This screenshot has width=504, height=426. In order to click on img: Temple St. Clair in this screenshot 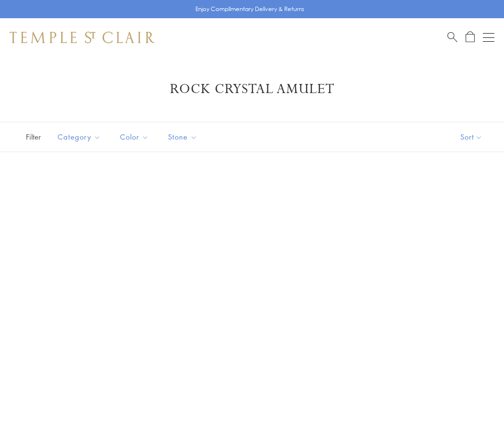, I will do `click(82, 37)`.